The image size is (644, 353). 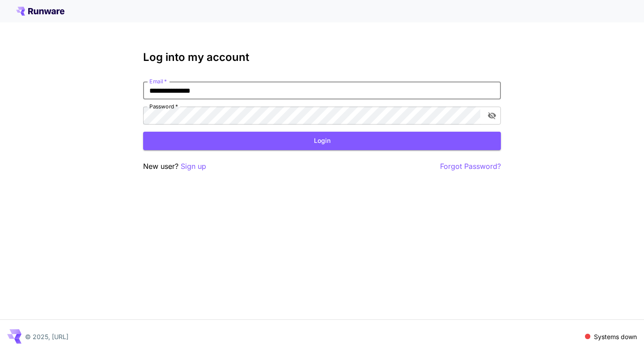 What do you see at coordinates (158, 81) in the screenshot?
I see `label: Email` at bounding box center [158, 81].